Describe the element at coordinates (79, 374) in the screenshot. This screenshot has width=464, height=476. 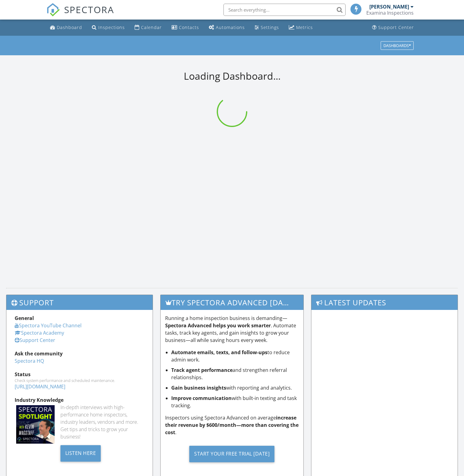
I see `div: Status` at that location.